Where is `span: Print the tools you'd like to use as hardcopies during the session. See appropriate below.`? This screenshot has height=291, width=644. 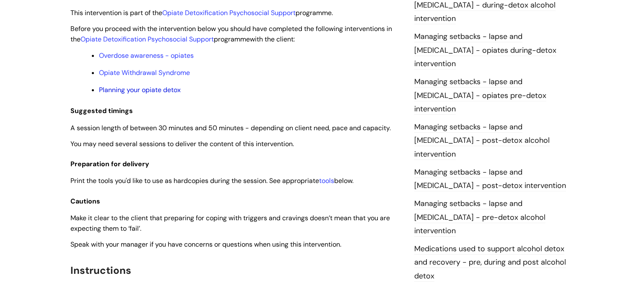
span: Print the tools you'd like to use as hardcopies during the session. See appropriate below. is located at coordinates (212, 180).